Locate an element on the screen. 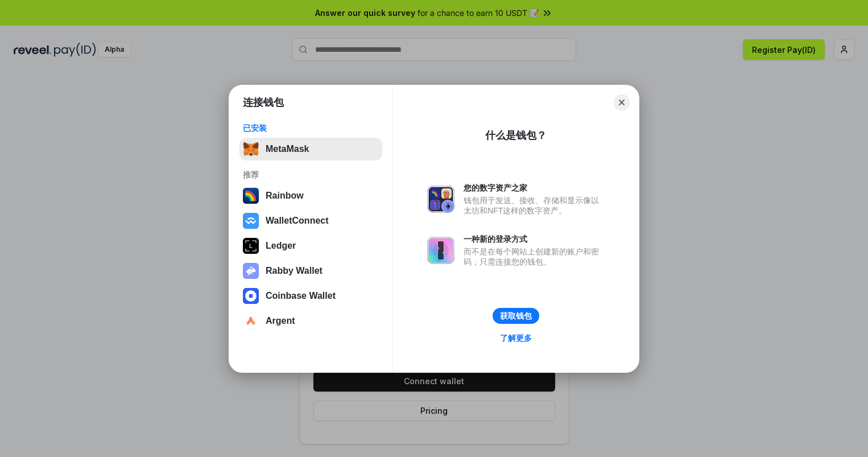  img: svg+xml,%3Csvg%20fill%3D%22none%22%20height%3D%2233%22%20viewBox%3D%220%200%2035%2033%22%20width%... is located at coordinates (251, 149).